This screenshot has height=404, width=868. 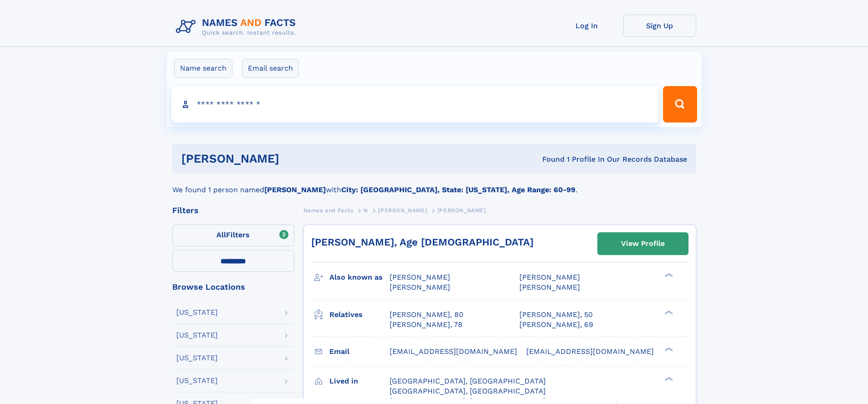 What do you see at coordinates (587, 25) in the screenshot?
I see `a: Log In` at bounding box center [587, 25].